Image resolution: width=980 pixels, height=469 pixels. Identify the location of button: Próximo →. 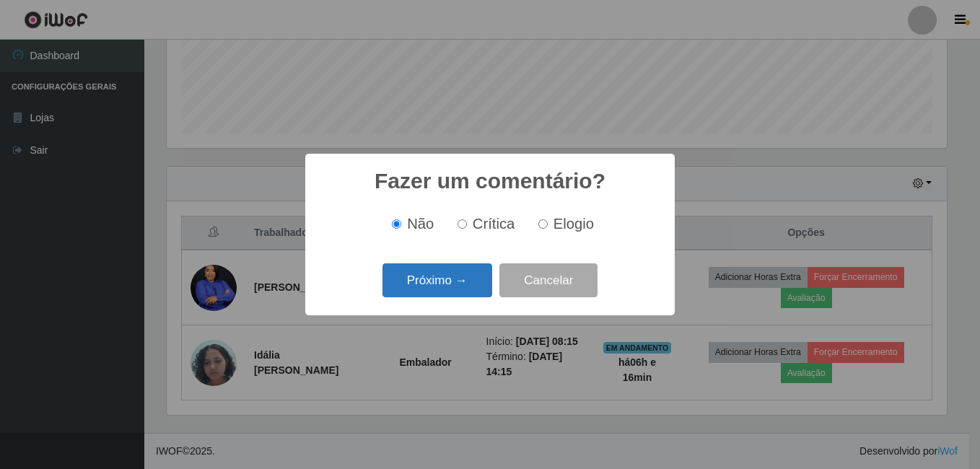
(438, 280).